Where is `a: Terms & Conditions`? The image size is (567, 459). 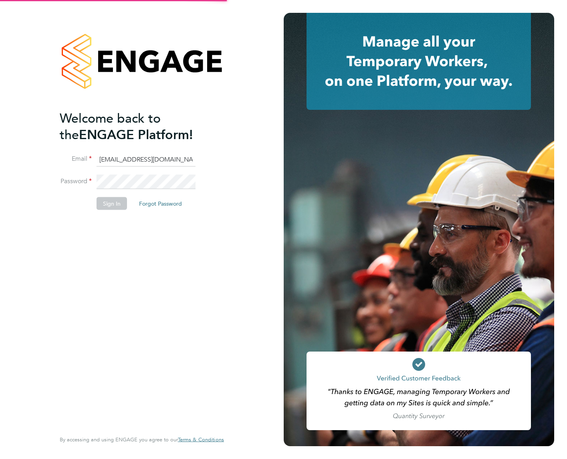 a: Terms & Conditions is located at coordinates (201, 440).